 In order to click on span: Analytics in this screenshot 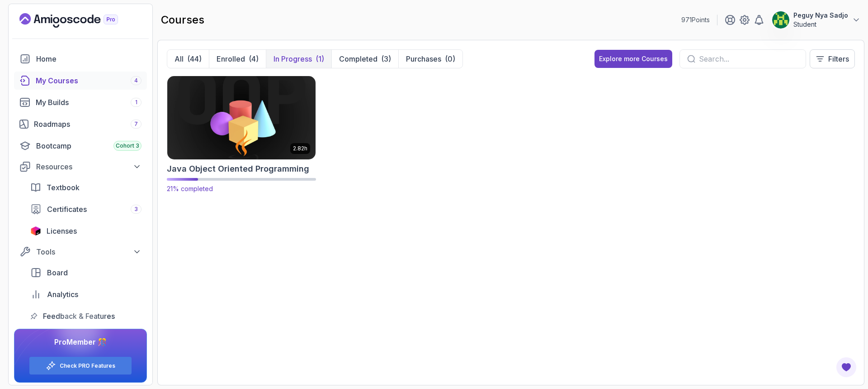, I will do `click(63, 294)`.